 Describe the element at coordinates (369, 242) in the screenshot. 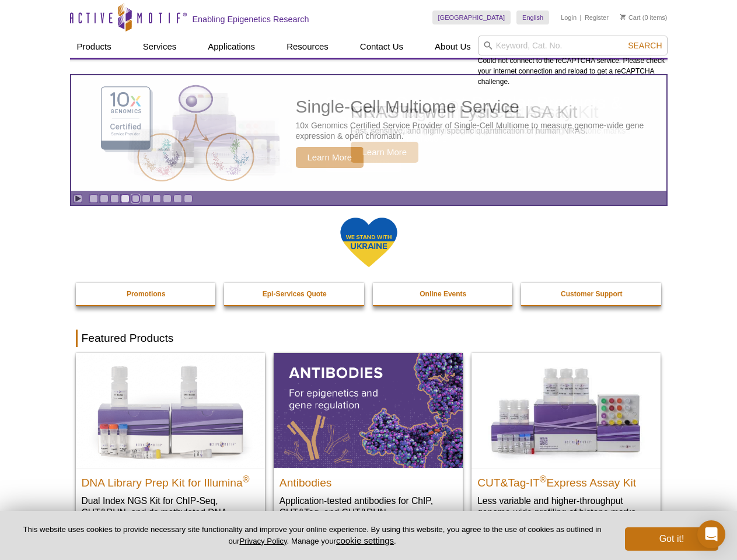

I see `img: We Stand With Ukraine` at that location.